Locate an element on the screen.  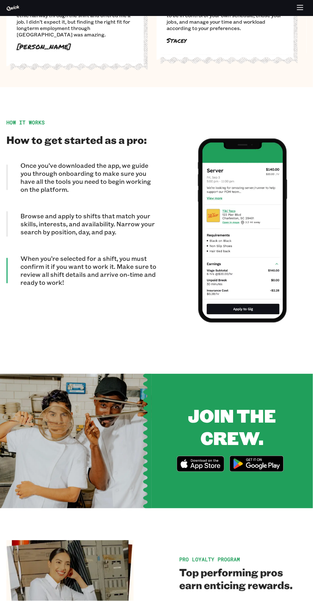
p: Stacey is located at coordinates (226, 40).